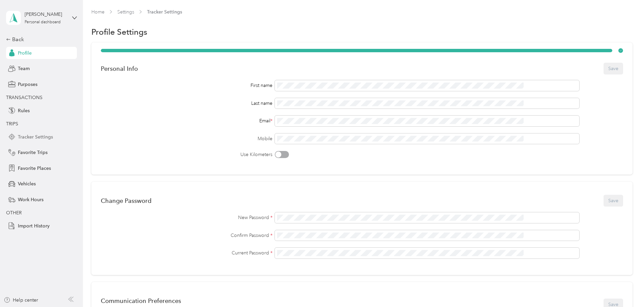 The image size is (644, 307). What do you see at coordinates (21, 300) in the screenshot?
I see `div: Help center` at bounding box center [21, 300].